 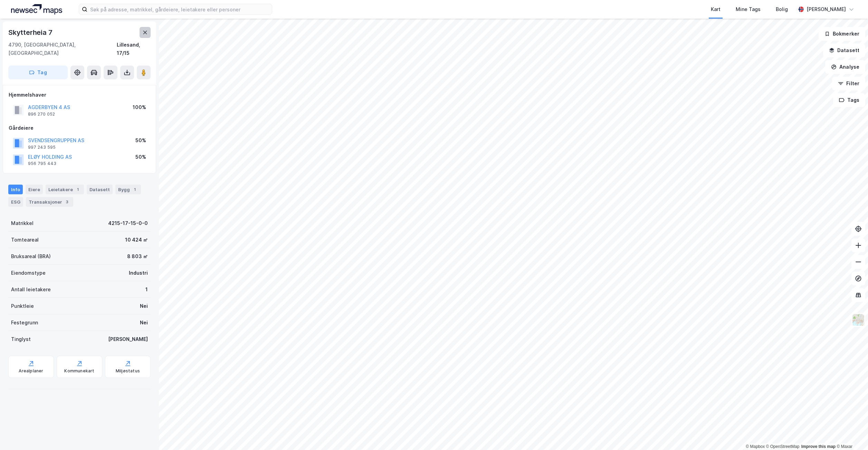 What do you see at coordinates (136, 240) in the screenshot?
I see `div: 10 424 ㎡` at bounding box center [136, 240].